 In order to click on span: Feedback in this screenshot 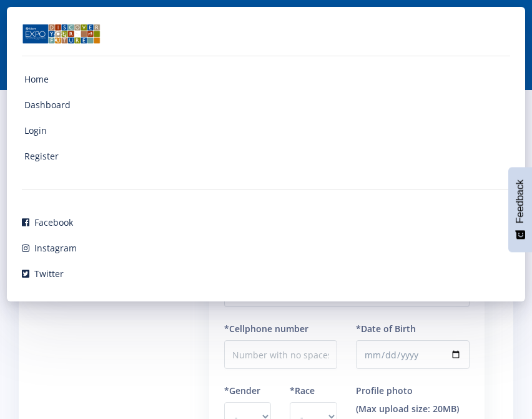, I will do `click(520, 201)`.